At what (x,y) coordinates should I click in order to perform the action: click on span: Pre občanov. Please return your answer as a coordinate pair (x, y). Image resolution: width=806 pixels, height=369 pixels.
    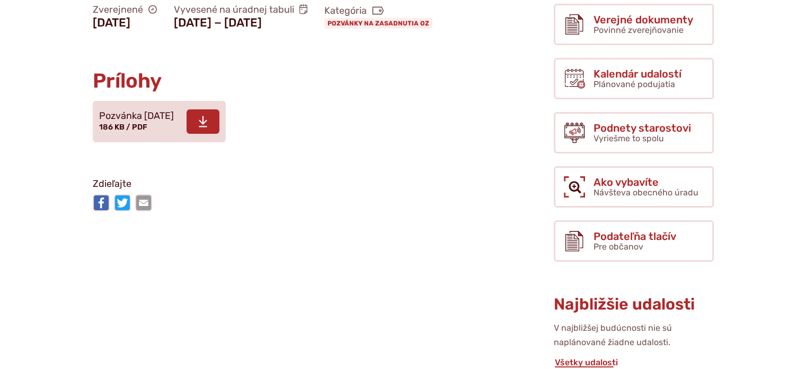
    Looking at the image, I should click on (619, 246).